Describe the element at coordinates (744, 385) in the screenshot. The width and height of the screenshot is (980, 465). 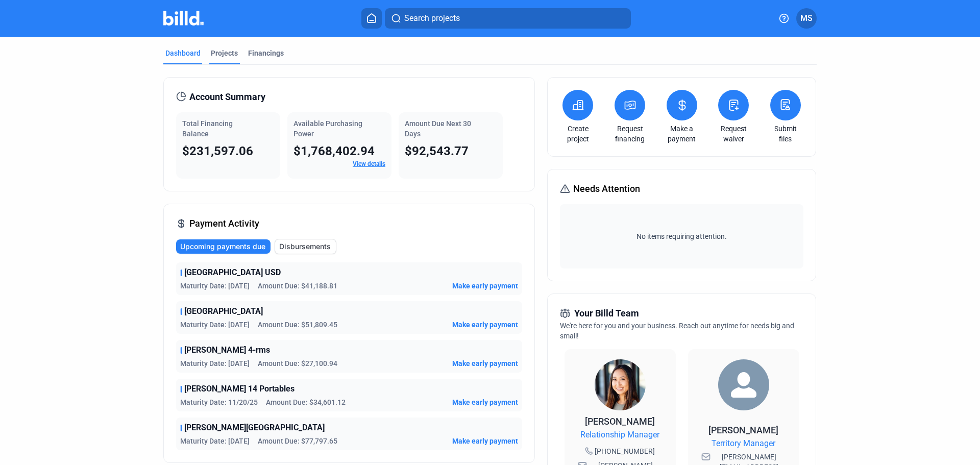
I see `img: Territory Manager` at that location.